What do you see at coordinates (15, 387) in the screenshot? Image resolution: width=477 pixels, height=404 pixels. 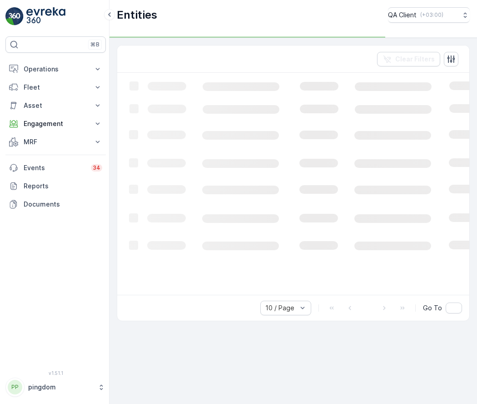 I see `div: PP` at bounding box center [15, 387].